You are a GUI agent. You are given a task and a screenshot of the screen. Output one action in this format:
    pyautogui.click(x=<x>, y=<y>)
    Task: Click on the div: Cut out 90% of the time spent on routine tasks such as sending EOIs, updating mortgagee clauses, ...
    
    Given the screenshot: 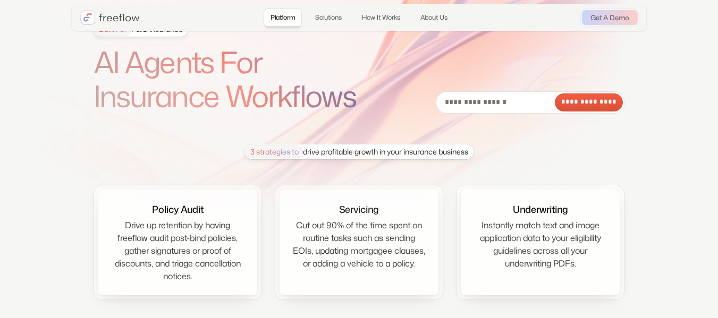 What is the action you would take?
    pyautogui.click(x=359, y=245)
    